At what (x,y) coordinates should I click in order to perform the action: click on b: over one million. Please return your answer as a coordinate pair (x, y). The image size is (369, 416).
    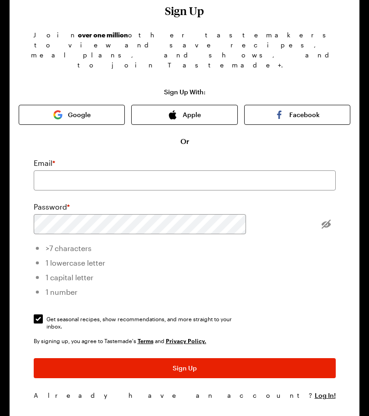
    Looking at the image, I should click on (103, 35).